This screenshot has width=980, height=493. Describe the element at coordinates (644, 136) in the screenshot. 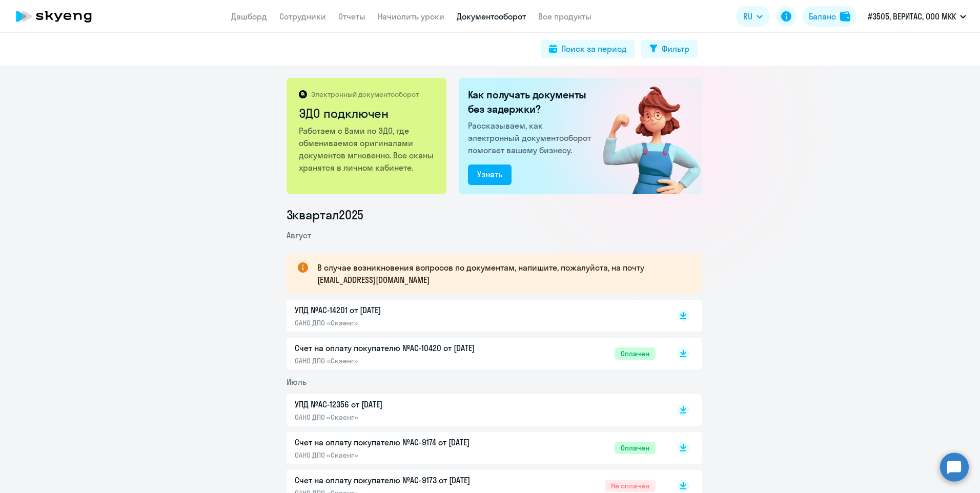

I see `img: connected` at that location.